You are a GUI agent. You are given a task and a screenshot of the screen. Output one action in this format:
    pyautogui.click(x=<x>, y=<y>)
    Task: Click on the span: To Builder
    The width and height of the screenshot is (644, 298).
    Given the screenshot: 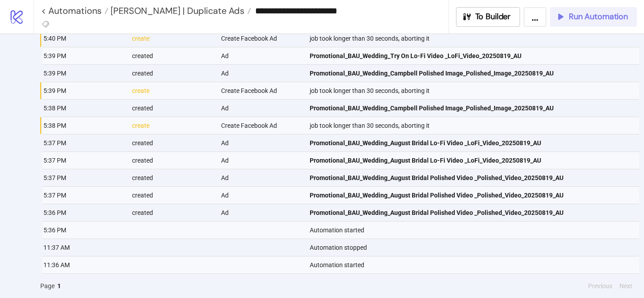 What is the action you would take?
    pyautogui.click(x=493, y=17)
    